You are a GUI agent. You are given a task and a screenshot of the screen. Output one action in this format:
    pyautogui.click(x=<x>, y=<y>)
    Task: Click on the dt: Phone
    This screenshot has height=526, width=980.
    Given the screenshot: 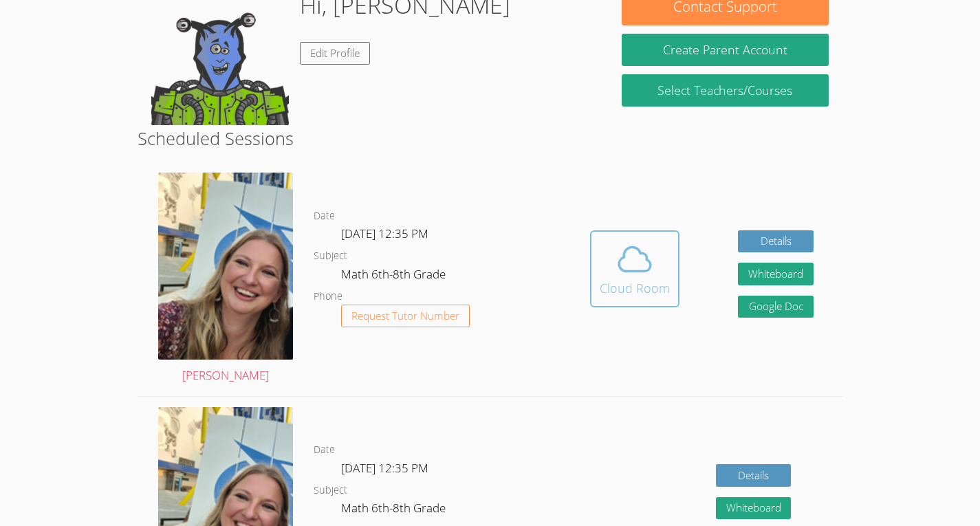 What is the action you would take?
    pyautogui.click(x=328, y=297)
    